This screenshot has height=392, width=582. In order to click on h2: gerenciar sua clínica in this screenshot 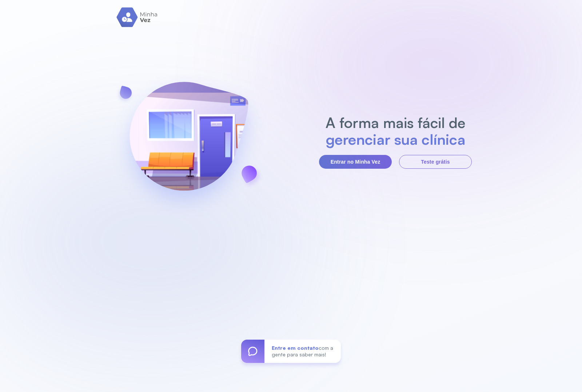, I will do `click(396, 139)`.